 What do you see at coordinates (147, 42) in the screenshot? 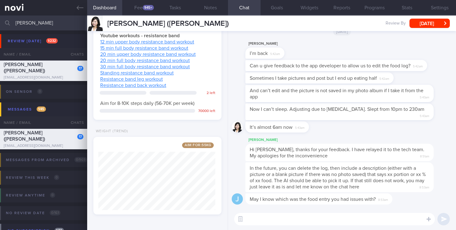
I see `a: 12 min upper body resistance band workout` at bounding box center [147, 42].